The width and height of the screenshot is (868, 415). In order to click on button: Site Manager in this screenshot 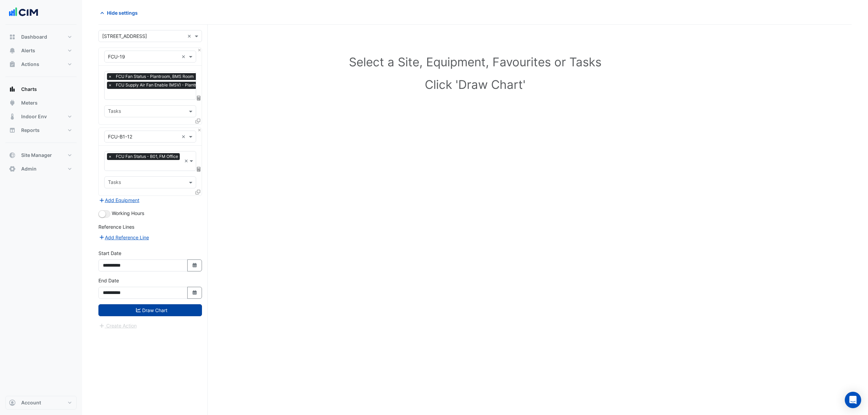, I will do `click(41, 155)`.